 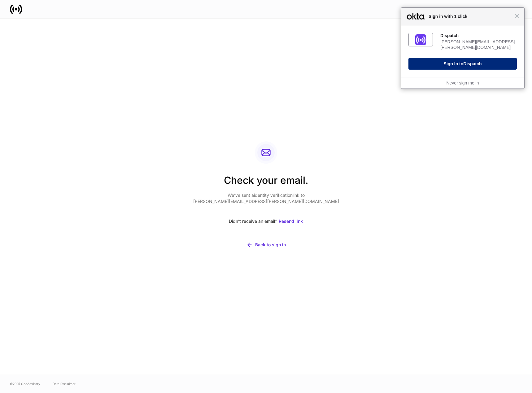 What do you see at coordinates (291, 221) in the screenshot?
I see `button: Resend link` at bounding box center [291, 221].